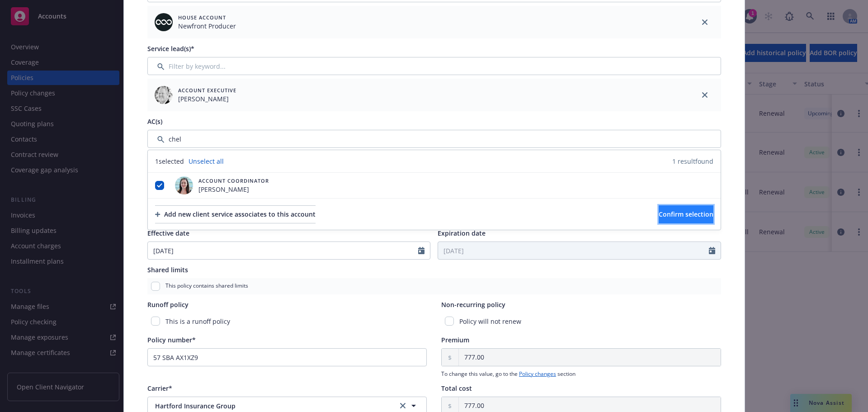  Describe the element at coordinates (287, 321) in the screenshot. I see `div: This is a runoff policy` at that location.